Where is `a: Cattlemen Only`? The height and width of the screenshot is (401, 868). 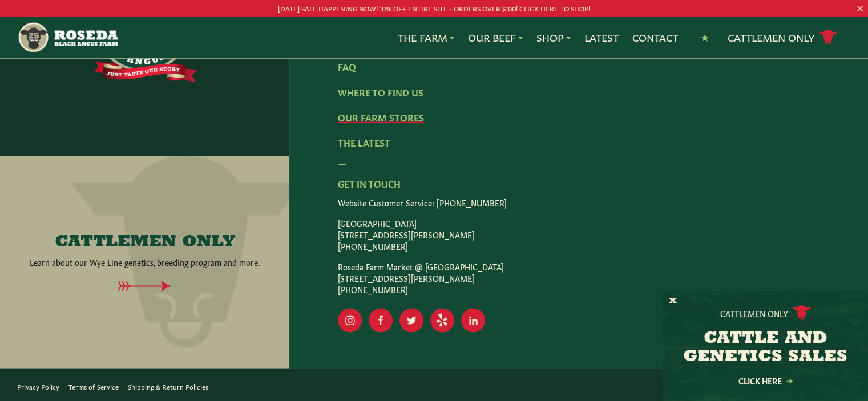 a: Cattlemen Only is located at coordinates (783, 37).